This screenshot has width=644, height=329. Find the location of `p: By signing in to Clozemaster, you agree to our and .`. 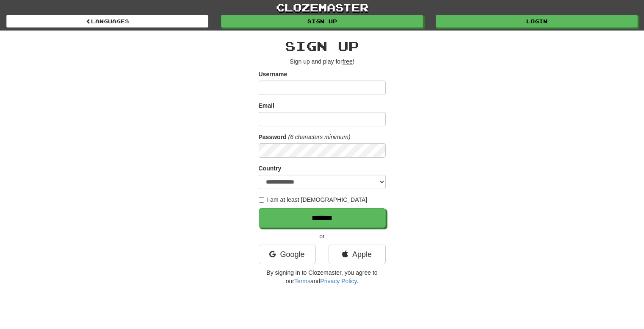

p: By signing in to Clozemaster, you agree to our and . is located at coordinates (322, 277).